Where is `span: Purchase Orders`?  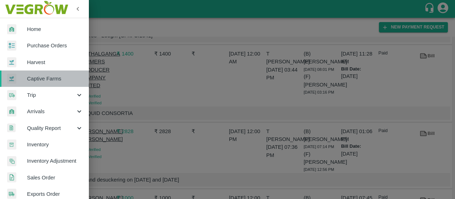 span: Purchase Orders is located at coordinates (55, 45).